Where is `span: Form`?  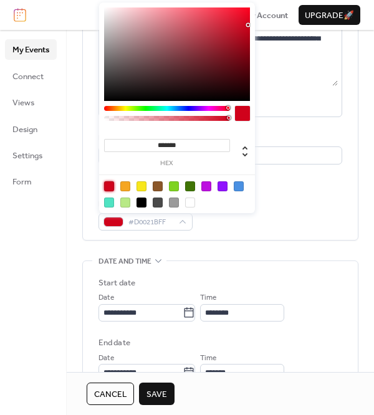 span: Form is located at coordinates (22, 182).